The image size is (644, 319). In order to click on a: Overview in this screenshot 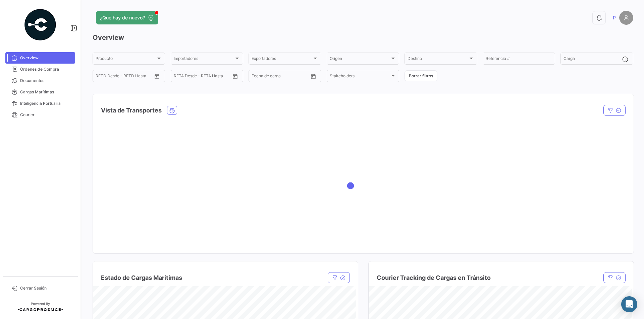, I will do `click(40, 58)`.